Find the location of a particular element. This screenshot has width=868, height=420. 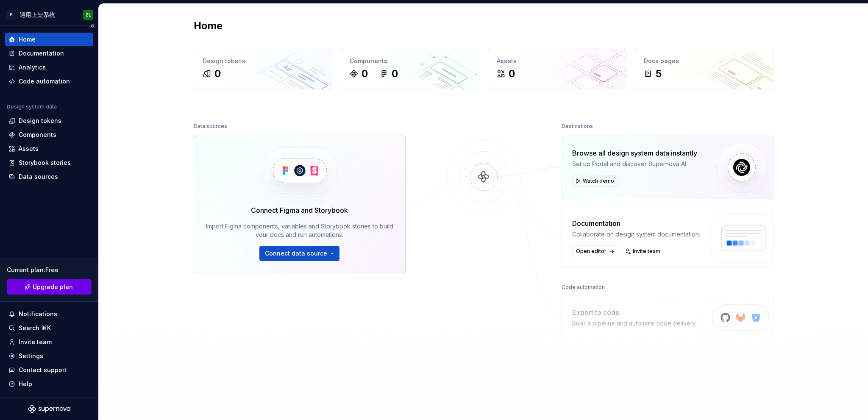

a: Open editor is located at coordinates (595, 251).